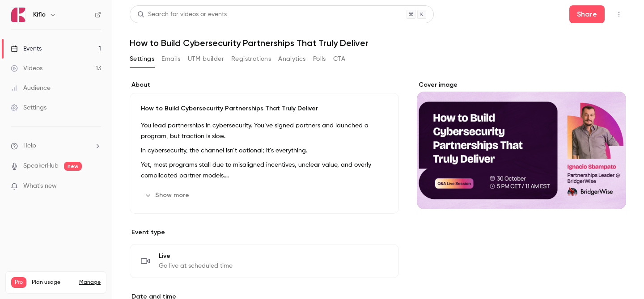 This screenshot has height=299, width=644. Describe the element at coordinates (587, 15) in the screenshot. I see `button: Share` at that location.